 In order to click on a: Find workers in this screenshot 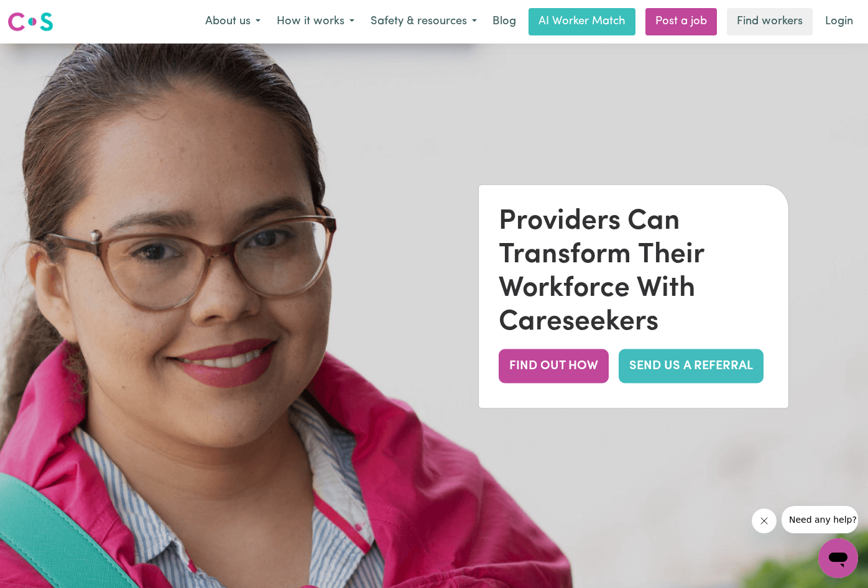, I will do `click(770, 22)`.